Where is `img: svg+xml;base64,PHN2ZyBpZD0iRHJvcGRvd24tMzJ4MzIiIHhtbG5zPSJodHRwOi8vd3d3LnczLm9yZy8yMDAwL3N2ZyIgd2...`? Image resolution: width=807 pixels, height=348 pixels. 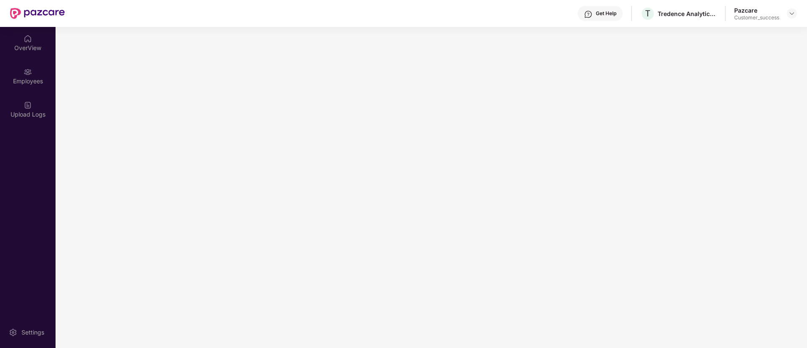
img: svg+xml;base64,PHN2ZyBpZD0iRHJvcGRvd24tMzJ4MzIiIHhtbG5zPSJodHRwOi8vd3d3LnczLm9yZy8yMDAwL3N2ZyIgd2... is located at coordinates (792, 13).